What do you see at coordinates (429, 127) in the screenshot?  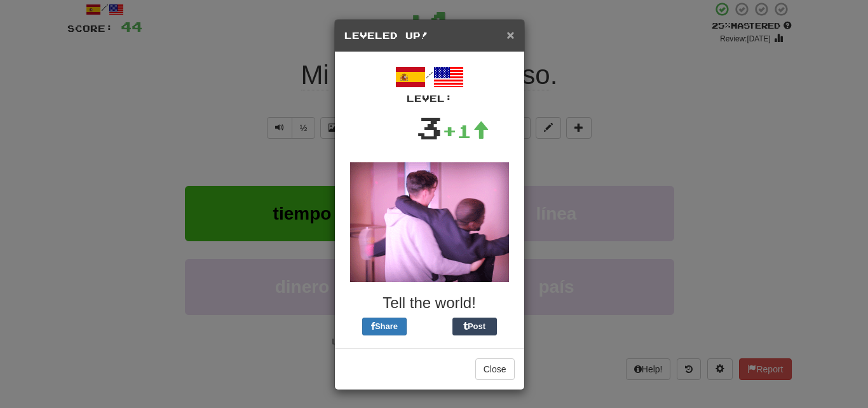 I see `div: 3` at bounding box center [429, 127].